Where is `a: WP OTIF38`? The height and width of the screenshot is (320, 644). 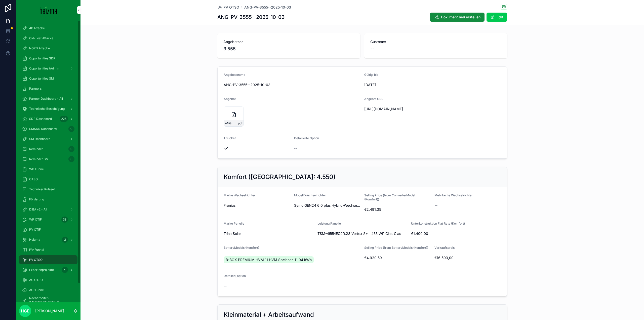 a: WP OTIF38 is located at coordinates (49, 219).